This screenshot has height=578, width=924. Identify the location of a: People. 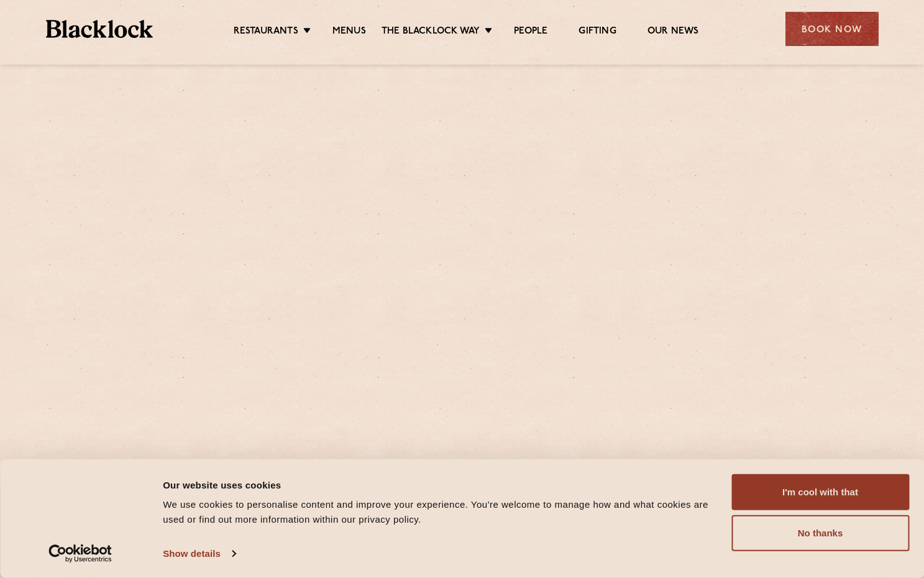
(531, 32).